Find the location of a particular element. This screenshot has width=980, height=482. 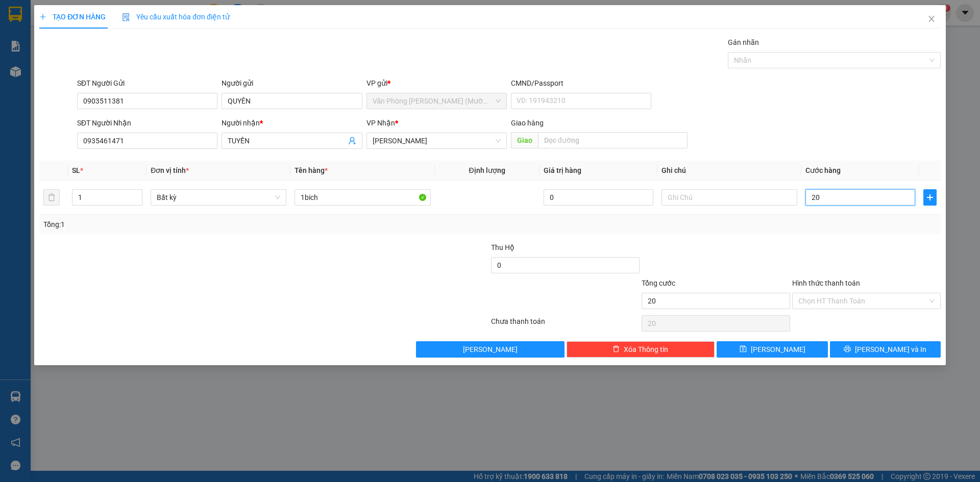

span: Tên hàng is located at coordinates (311, 171).